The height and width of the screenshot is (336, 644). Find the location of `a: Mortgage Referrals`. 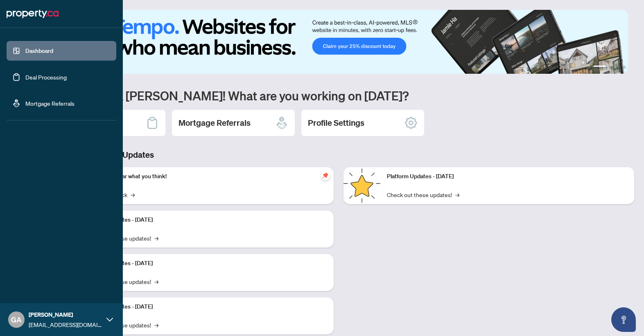

a: Mortgage Referrals is located at coordinates (50, 103).